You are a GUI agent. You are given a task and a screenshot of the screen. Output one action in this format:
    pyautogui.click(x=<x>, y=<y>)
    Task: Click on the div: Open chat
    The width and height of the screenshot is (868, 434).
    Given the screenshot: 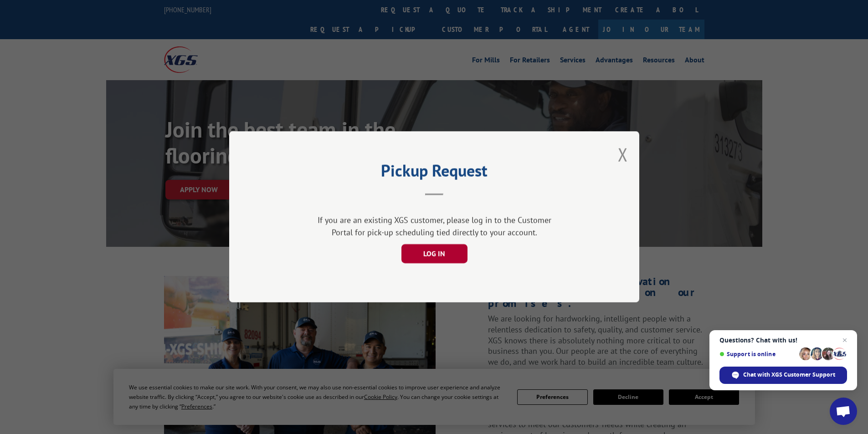 What is the action you would take?
    pyautogui.click(x=843, y=411)
    